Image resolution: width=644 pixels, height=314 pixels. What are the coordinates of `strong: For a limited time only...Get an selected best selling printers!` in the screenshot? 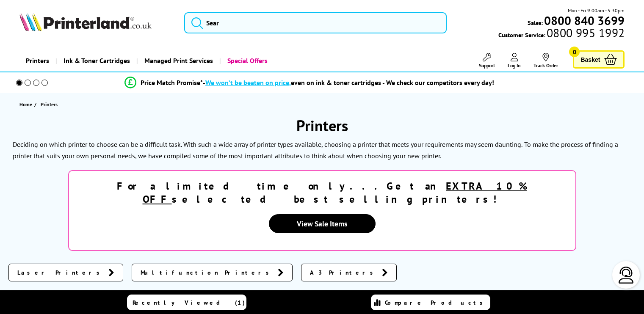 It's located at (322, 192).